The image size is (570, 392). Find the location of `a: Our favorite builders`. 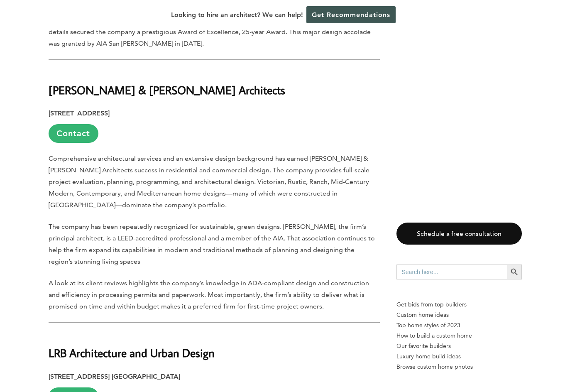

a: Our favorite builders is located at coordinates (459, 346).